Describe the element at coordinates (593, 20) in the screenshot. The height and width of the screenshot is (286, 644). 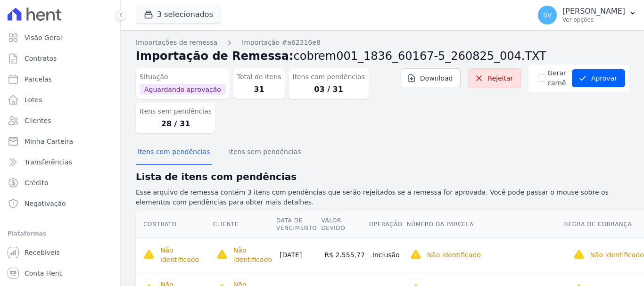
I see `p: Ver opções` at that location.